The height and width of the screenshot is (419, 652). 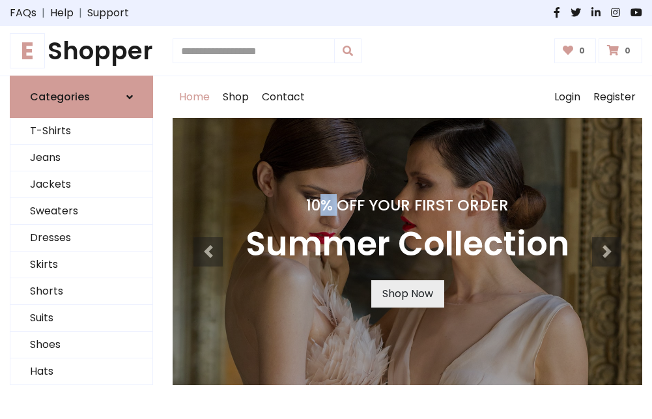 What do you see at coordinates (81, 158) in the screenshot?
I see `a: Jeans` at bounding box center [81, 158].